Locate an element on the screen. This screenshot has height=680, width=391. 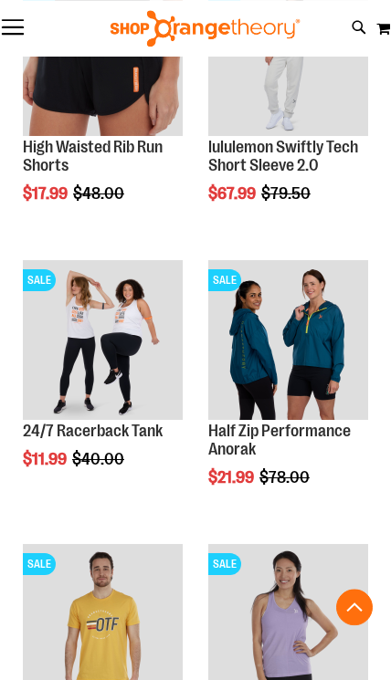
span: $48.00 is located at coordinates (99, 193).